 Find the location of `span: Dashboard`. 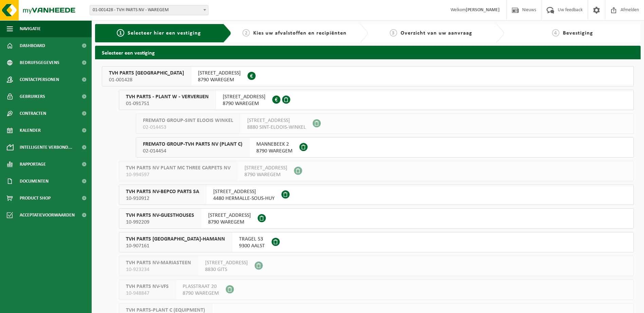

span: Dashboard is located at coordinates (32, 46).